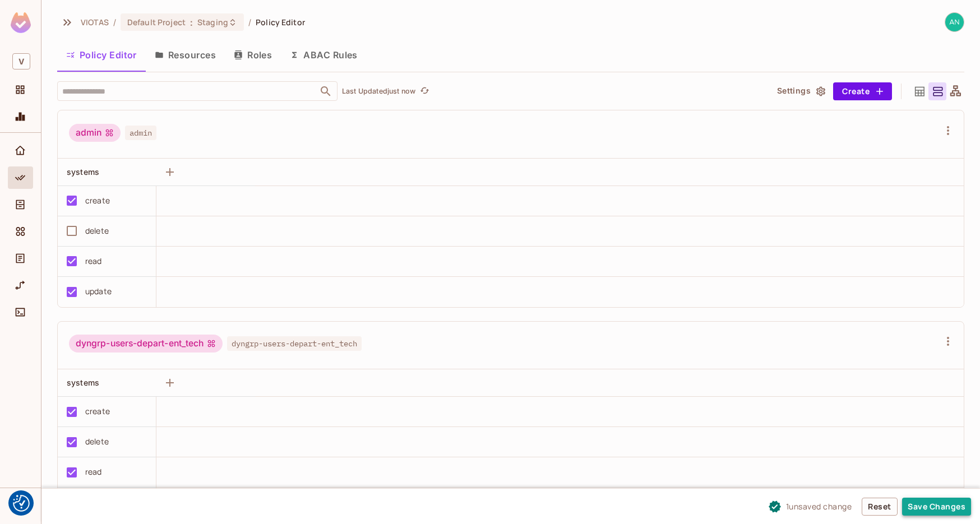 This screenshot has height=524, width=980. I want to click on button: ABAC Rules, so click(323, 55).